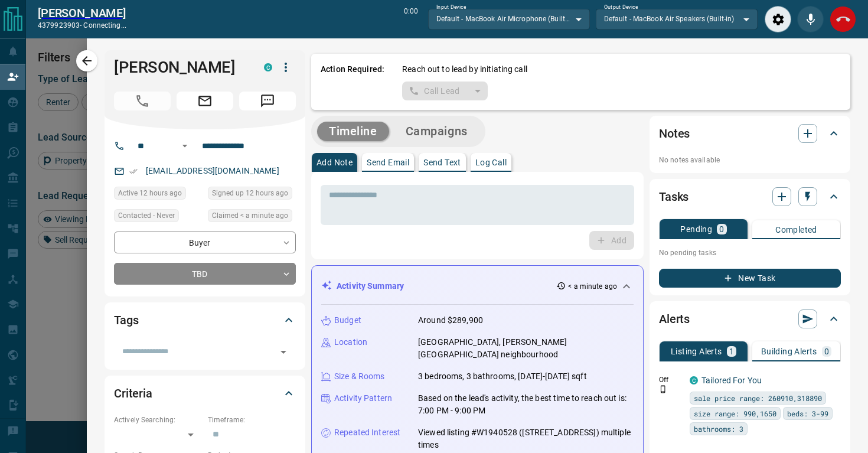 Image resolution: width=868 pixels, height=453 pixels. Describe the element at coordinates (351, 342) in the screenshot. I see `p: Location` at that location.